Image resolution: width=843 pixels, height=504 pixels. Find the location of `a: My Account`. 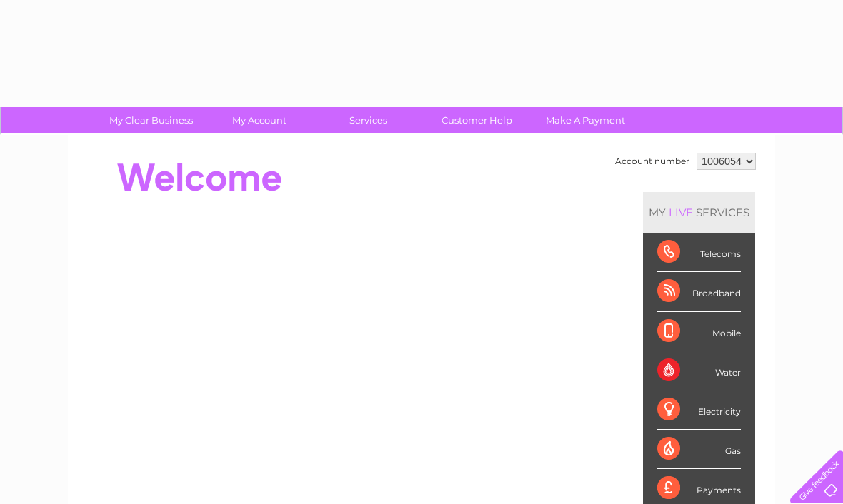

a: My Account is located at coordinates (259, 120).